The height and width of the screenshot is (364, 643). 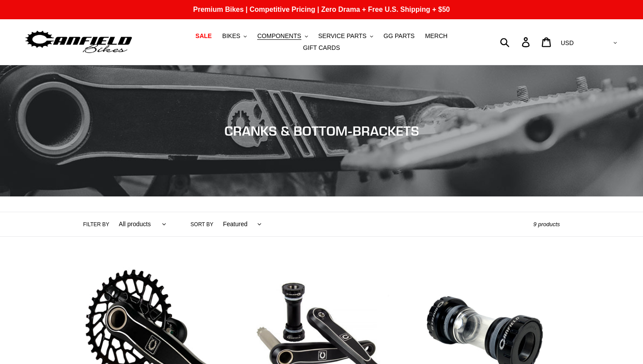 What do you see at coordinates (279, 36) in the screenshot?
I see `span: COMPONENTS` at bounding box center [279, 36].